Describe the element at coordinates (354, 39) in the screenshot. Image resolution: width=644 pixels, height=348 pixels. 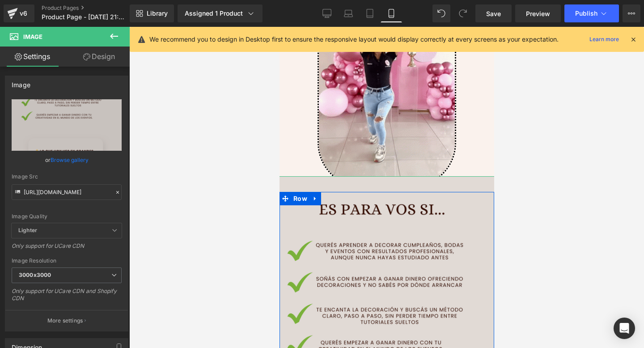
I see `p: We recommend you to design in Desktop first to ensure the responsive layout would display correct...` at that location.